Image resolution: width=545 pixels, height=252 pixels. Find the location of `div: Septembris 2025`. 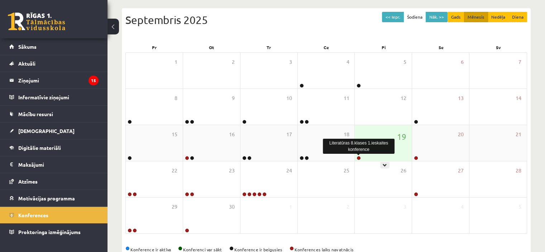

div: Septembris 2025 is located at coordinates (326, 20).